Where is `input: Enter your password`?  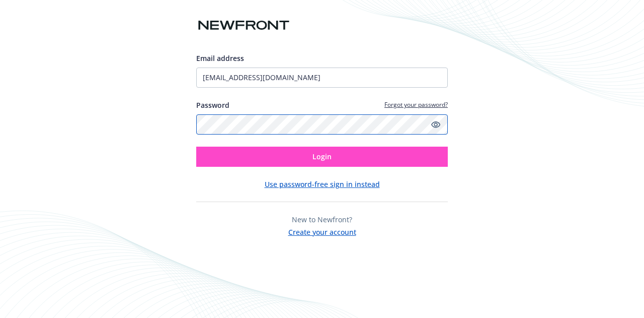 input: Enter your password is located at coordinates (322, 125).